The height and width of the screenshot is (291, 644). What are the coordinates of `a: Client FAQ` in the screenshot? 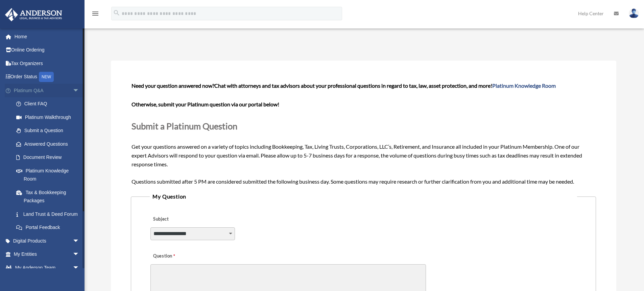 It's located at (49, 104).